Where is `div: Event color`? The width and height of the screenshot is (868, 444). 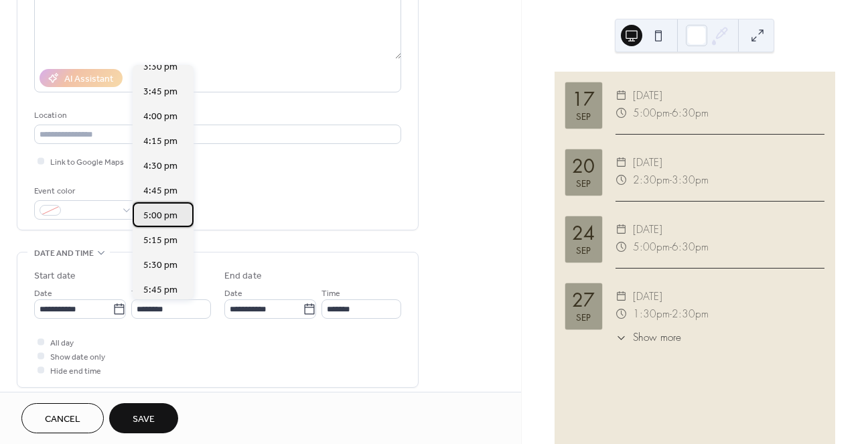 div: Event color is located at coordinates (85, 191).